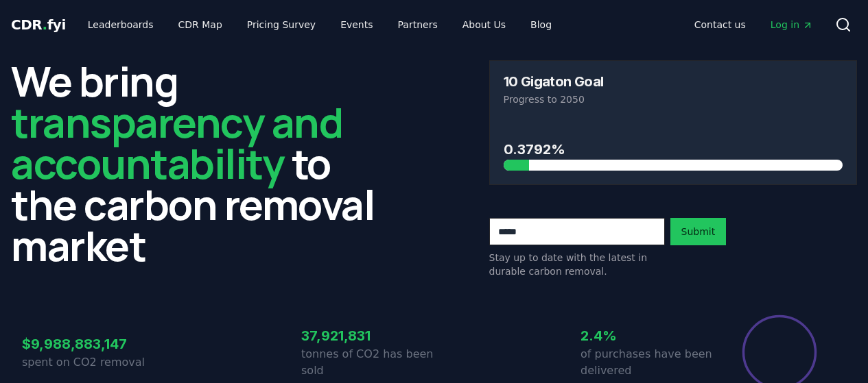 Image resolution: width=868 pixels, height=383 pixels. Describe the element at coordinates (38, 25) in the screenshot. I see `span: CDR fyi` at that location.